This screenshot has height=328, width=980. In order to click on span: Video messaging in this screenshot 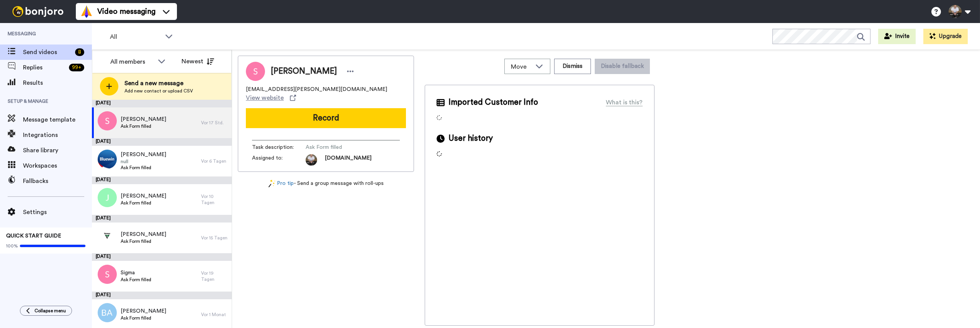, I will do `click(127, 11)`.